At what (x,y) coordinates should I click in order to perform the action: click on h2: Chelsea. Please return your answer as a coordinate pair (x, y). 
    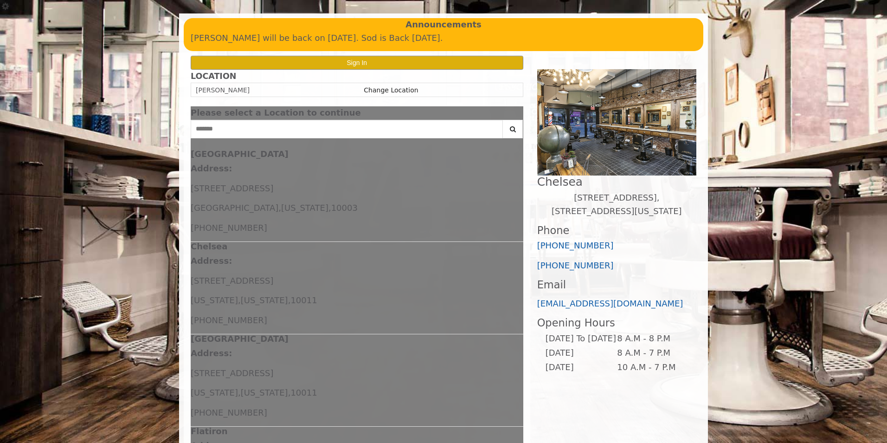
    Looking at the image, I should click on (617, 181).